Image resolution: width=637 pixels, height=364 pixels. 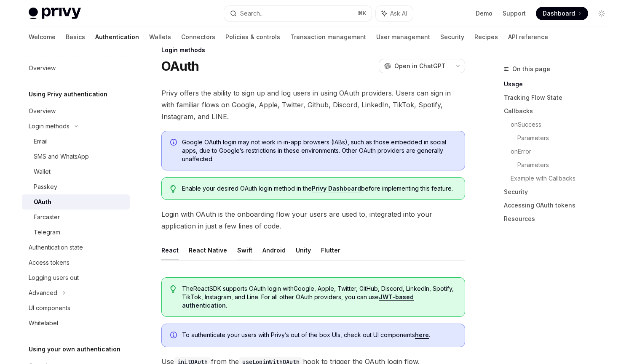 What do you see at coordinates (76, 202) in the screenshot?
I see `a: OAuth` at bounding box center [76, 202].